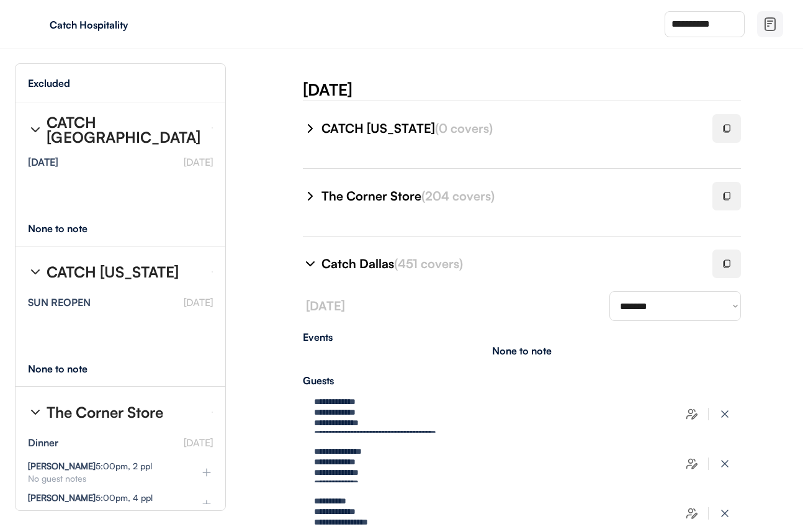 The height and width of the screenshot is (532, 803). What do you see at coordinates (105, 478) in the screenshot?
I see `div: No guest notes` at bounding box center [105, 478].